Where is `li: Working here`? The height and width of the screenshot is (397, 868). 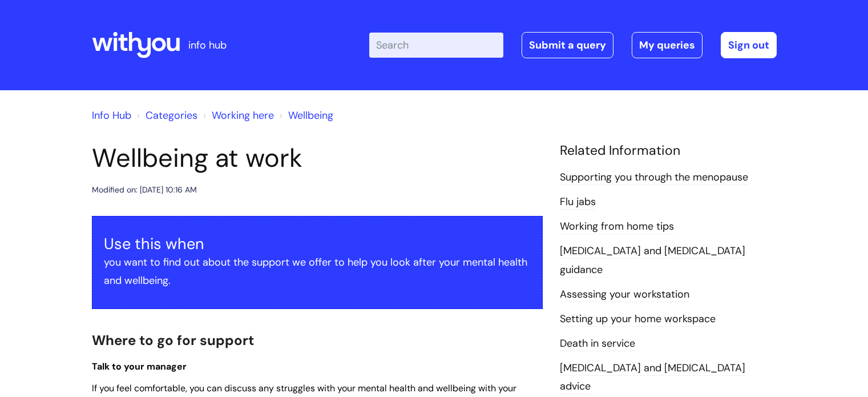
li: Working here is located at coordinates (237, 115).